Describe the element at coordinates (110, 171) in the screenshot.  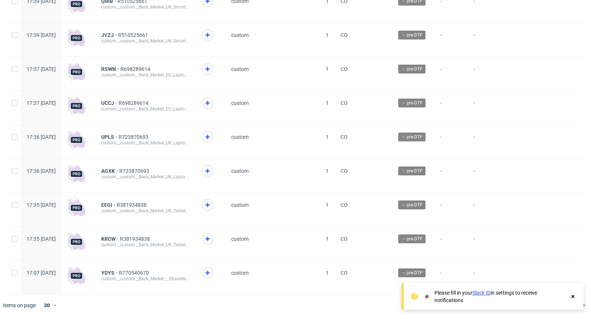
I see `a: AGXK` at that location.